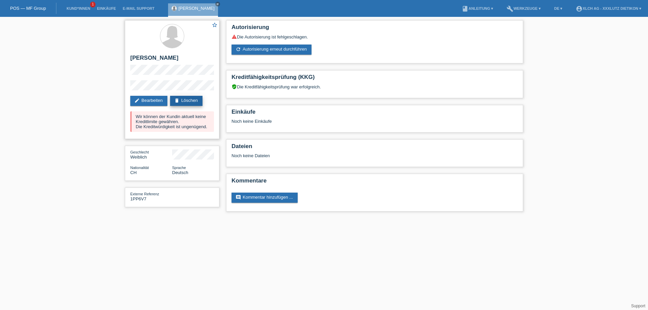 The width and height of the screenshot is (648, 310). I want to click on span: Sprache, so click(179, 168).